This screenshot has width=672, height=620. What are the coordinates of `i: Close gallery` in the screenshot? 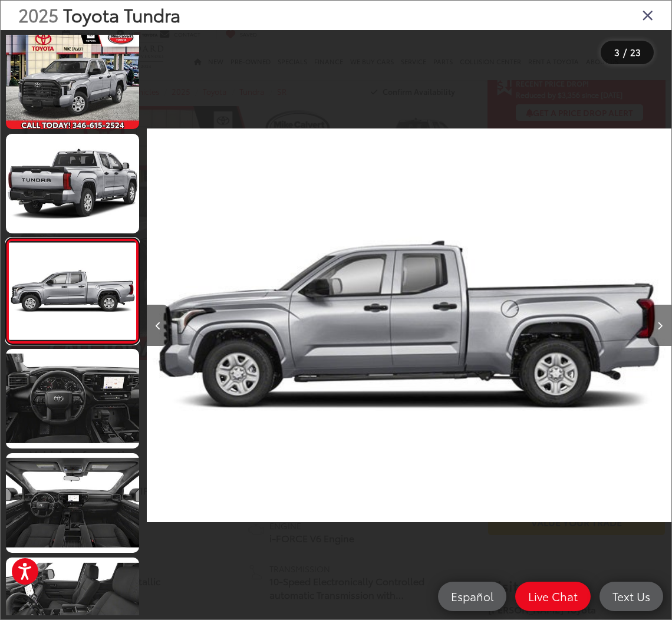 It's located at (648, 15).